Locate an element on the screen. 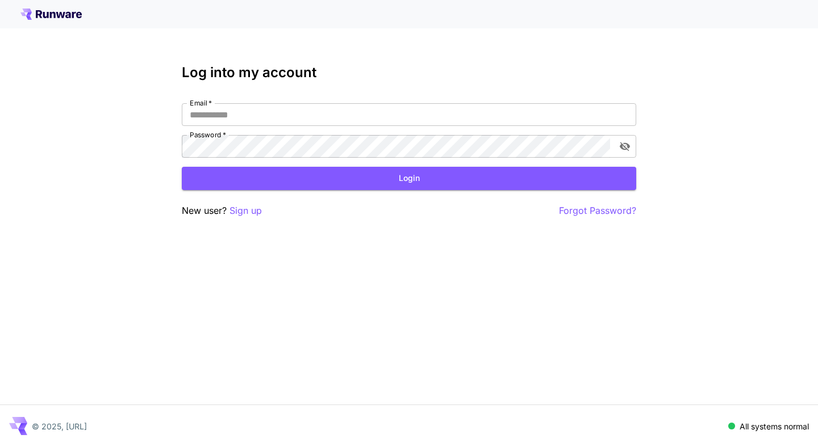  button: Forgot Password? is located at coordinates (597, 211).